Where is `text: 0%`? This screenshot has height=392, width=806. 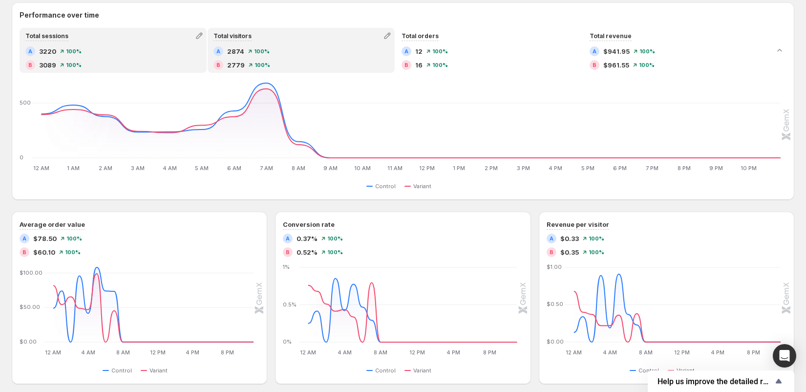 text: 0% is located at coordinates (287, 341).